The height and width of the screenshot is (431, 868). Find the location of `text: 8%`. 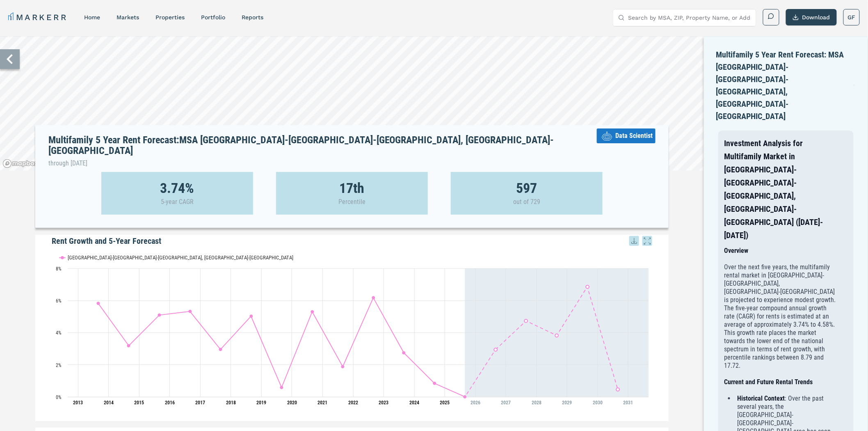

text: 8% is located at coordinates (59, 269).